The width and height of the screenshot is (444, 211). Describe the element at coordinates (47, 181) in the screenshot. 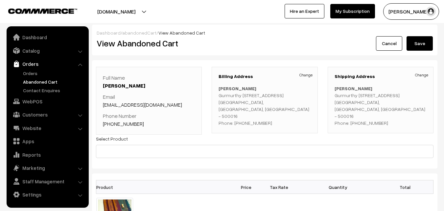

I see `a: Staff Management` at that location.